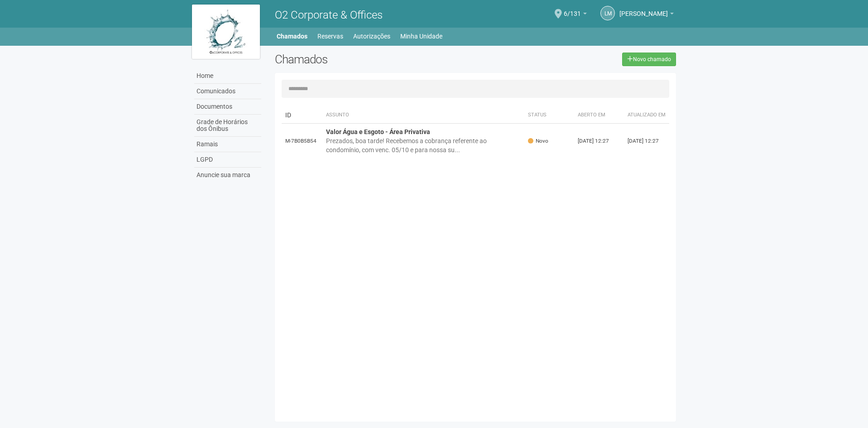 This screenshot has height=428, width=868. Describe the element at coordinates (372, 36) in the screenshot. I see `a: Autorizações` at that location.